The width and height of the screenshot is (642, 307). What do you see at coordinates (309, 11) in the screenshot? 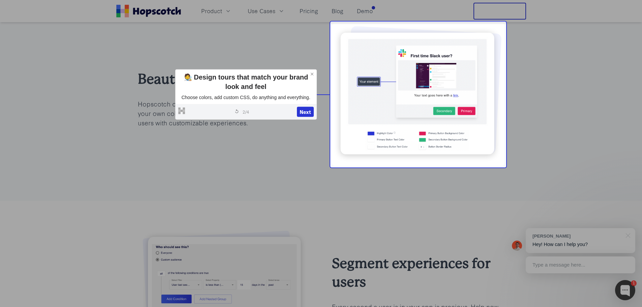
I see `a: Pricing` at bounding box center [309, 11].